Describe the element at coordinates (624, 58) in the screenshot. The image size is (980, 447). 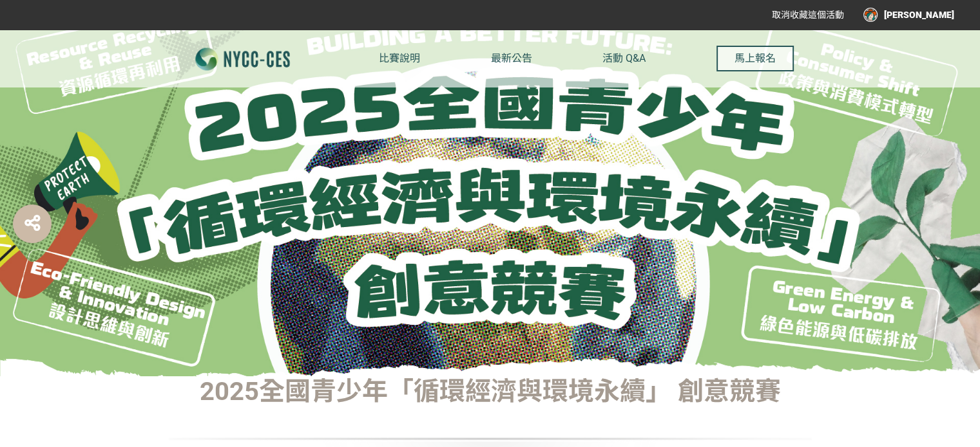
I see `span: 活動 Q&A` at that location.